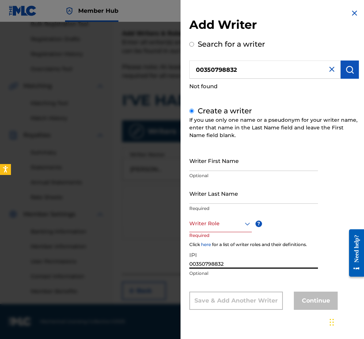  What do you see at coordinates (206, 245) in the screenshot?
I see `a: here` at bounding box center [206, 245].